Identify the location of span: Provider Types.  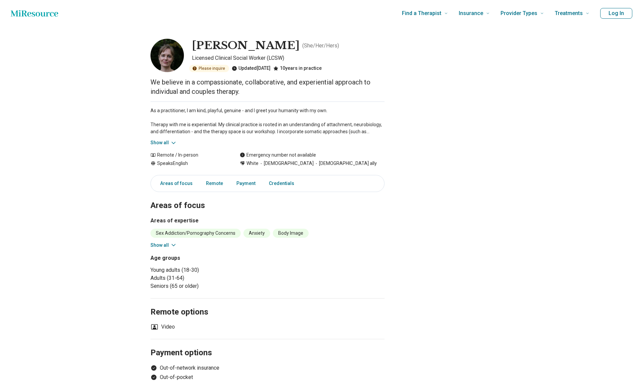
(519, 13).